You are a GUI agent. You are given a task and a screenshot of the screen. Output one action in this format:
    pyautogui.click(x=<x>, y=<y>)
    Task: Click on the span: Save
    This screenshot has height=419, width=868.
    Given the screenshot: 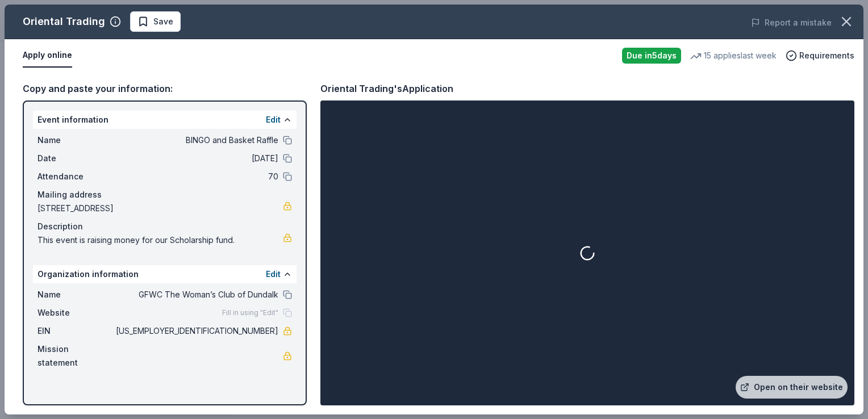 What is the action you would take?
    pyautogui.click(x=163, y=22)
    